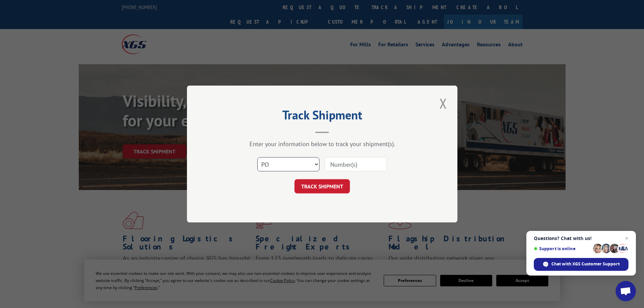 This screenshot has width=644, height=308. What do you see at coordinates (581, 238) in the screenshot?
I see `span: Questions? Chat with us!` at bounding box center [581, 238].